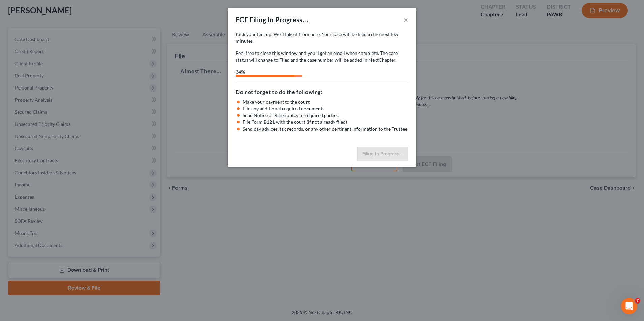 Image resolution: width=644 pixels, height=321 pixels. Describe the element at coordinates (325, 102) in the screenshot. I see `li: Make your payment to the court` at that location.